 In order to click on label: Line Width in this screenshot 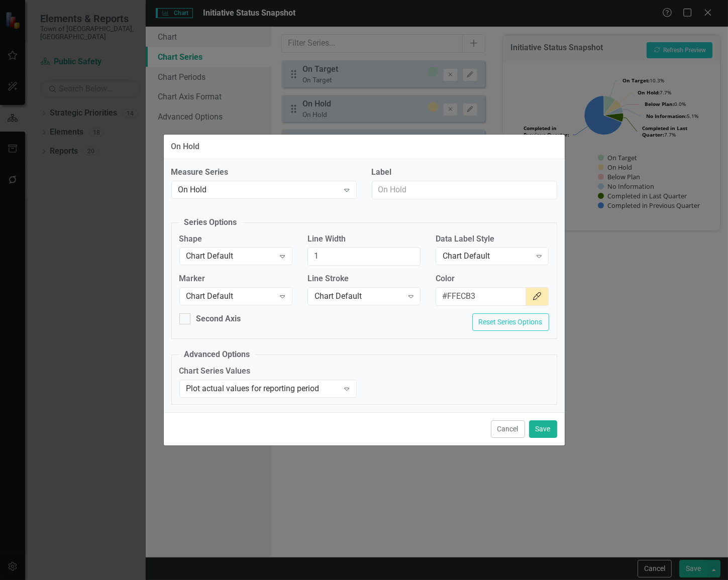, I will do `click(364, 239)`.